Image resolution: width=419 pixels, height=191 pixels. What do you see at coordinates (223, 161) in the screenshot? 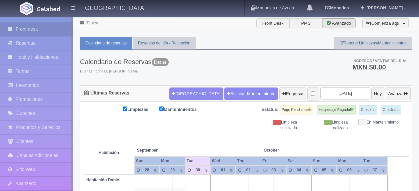
I see `th: Wed` at bounding box center [223, 161].